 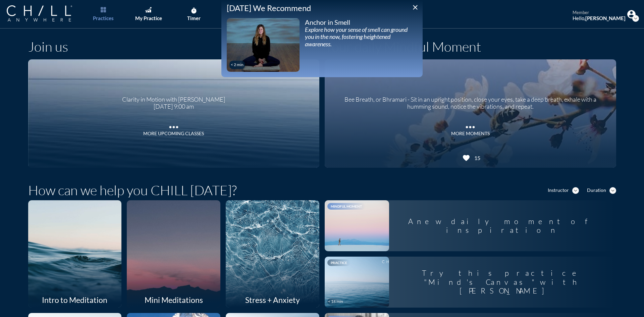 What do you see at coordinates (48, 47) in the screenshot?
I see `h1: Join us` at bounding box center [48, 47].